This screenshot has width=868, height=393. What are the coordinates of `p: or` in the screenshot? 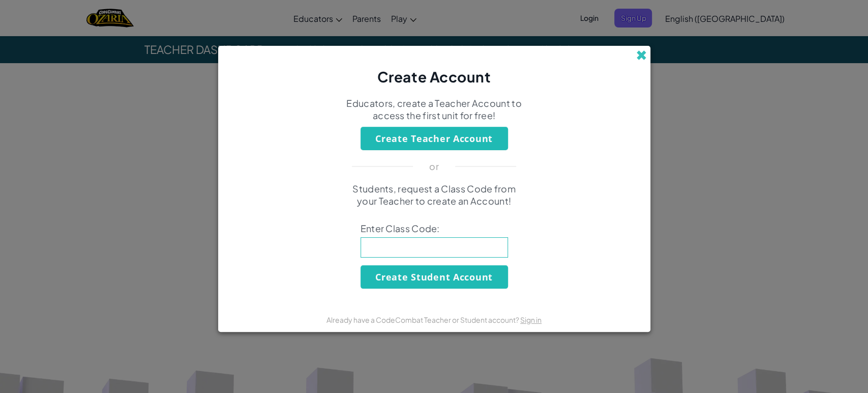 It's located at (434, 167).